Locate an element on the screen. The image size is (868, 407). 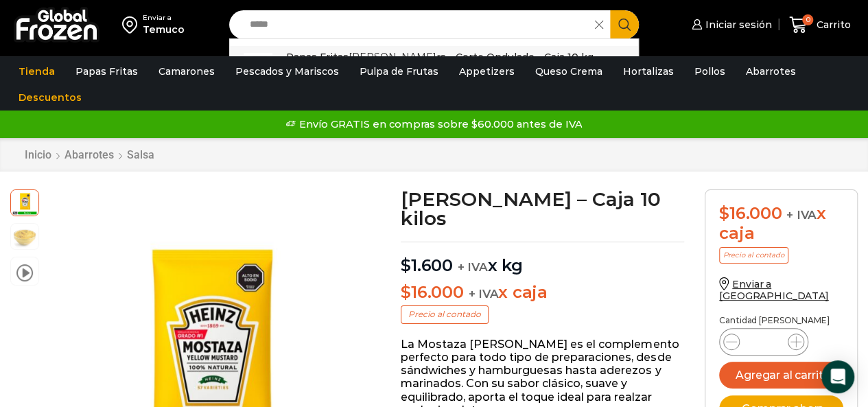
a: Appetizers is located at coordinates (486, 71).